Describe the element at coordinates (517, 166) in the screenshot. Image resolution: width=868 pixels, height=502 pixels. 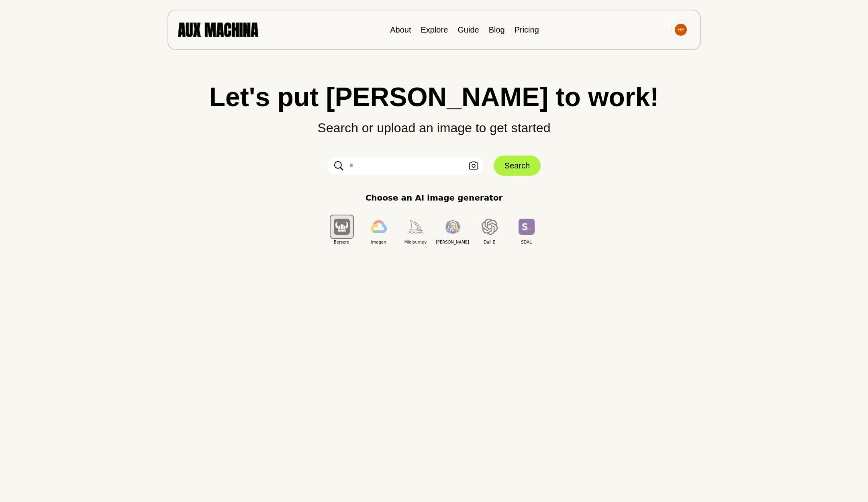
I see `button: Search` at that location.